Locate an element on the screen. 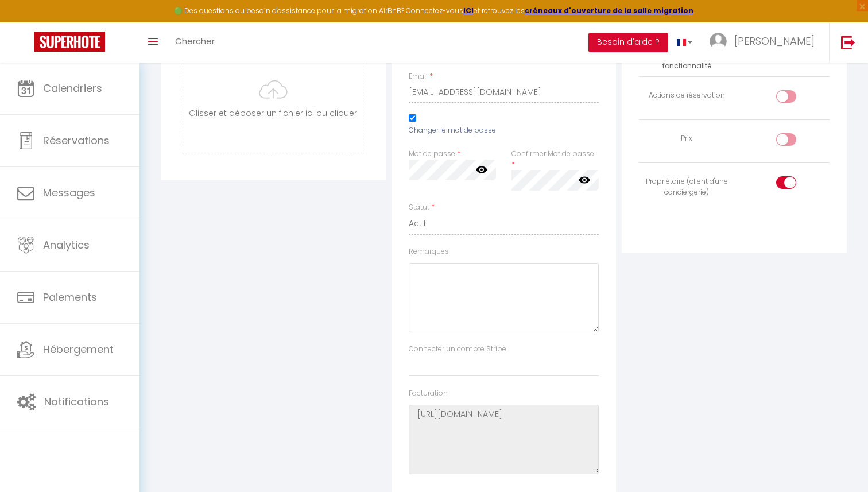  span: Analytics is located at coordinates (66, 245).